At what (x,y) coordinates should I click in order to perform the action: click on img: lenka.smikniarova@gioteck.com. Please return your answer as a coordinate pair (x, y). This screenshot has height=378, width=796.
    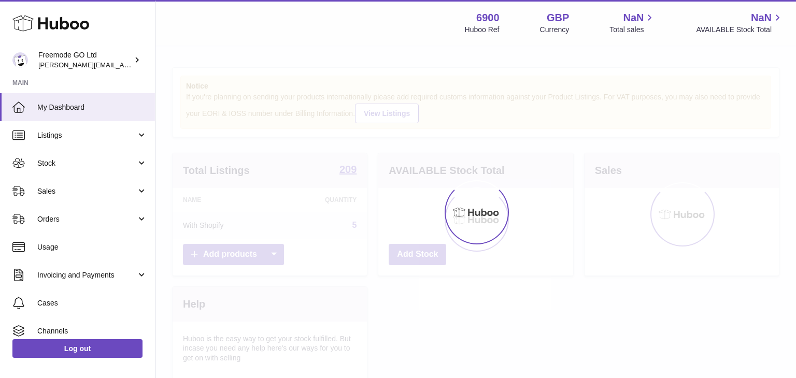
    Looking at the image, I should click on (20, 60).